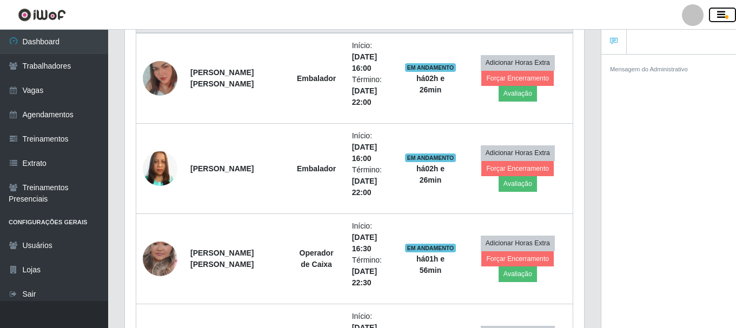  What do you see at coordinates (649, 69) in the screenshot?
I see `small: Mensagem do Administrativo` at bounding box center [649, 69].